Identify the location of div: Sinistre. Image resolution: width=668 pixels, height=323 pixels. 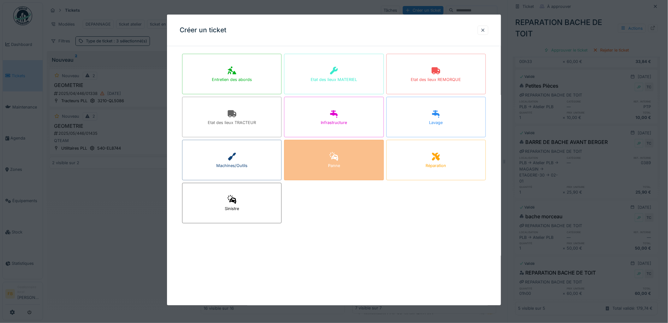
(232, 208).